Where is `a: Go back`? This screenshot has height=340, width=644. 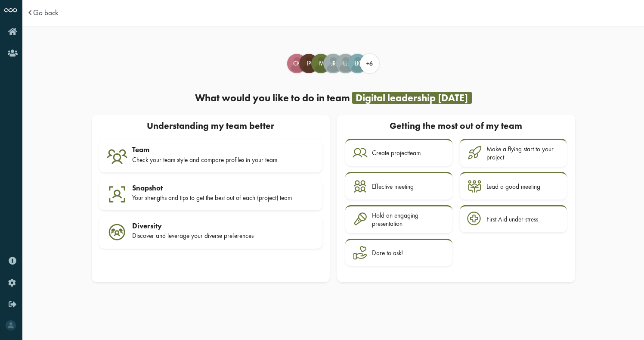
a: Go back is located at coordinates (45, 12).